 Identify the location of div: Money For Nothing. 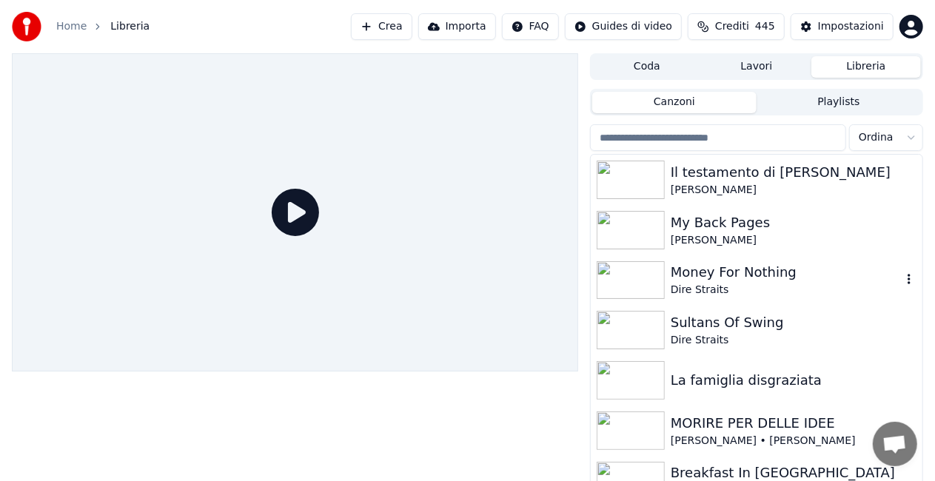
(786, 272).